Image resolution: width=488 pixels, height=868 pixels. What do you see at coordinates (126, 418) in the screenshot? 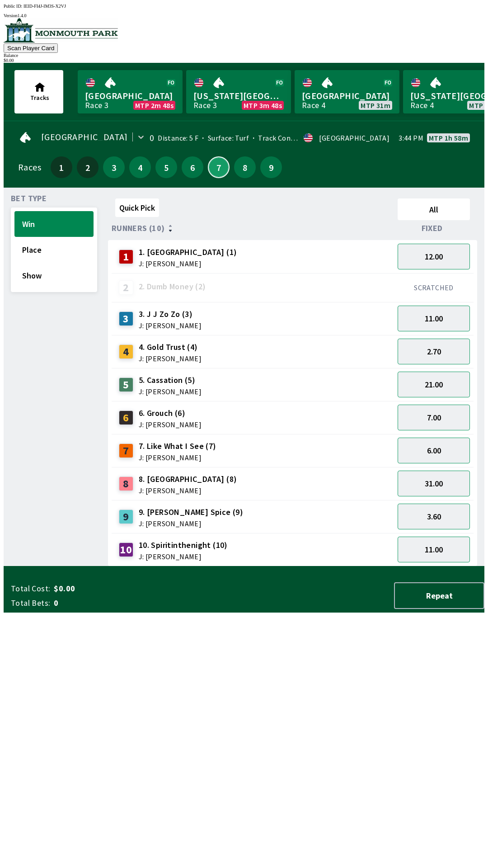
I see `div: 6` at bounding box center [126, 418].